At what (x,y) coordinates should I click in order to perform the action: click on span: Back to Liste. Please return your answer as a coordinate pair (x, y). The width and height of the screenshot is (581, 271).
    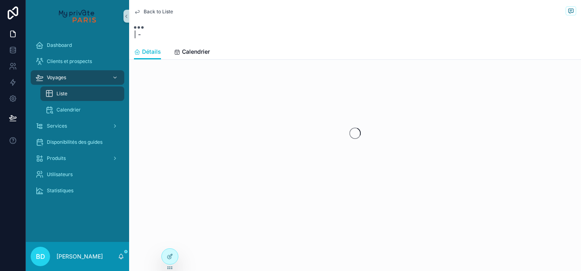
    Looking at the image, I should click on (158, 12).